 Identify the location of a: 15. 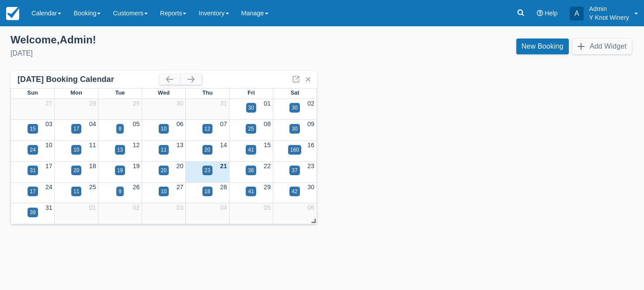
(267, 145).